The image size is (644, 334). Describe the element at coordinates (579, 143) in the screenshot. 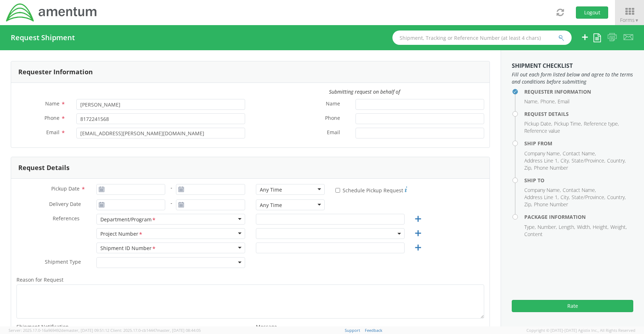

I see `h4: Ship From` at that location.